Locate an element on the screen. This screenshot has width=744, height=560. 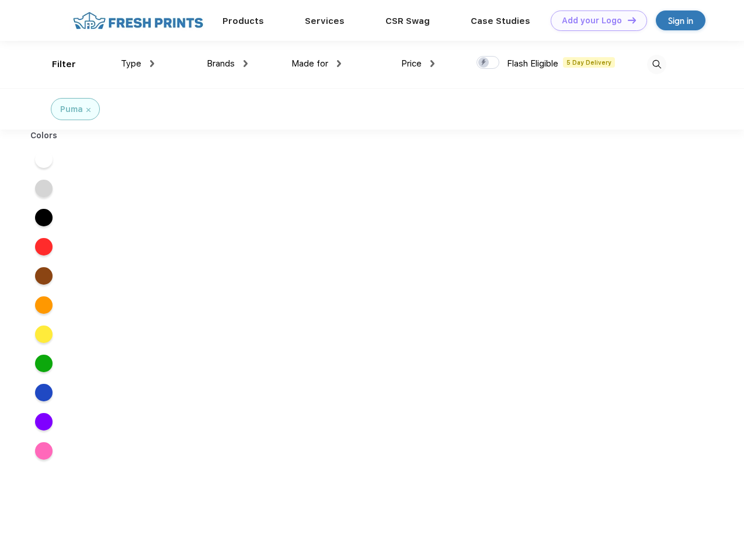
span: Made for is located at coordinates (310, 64).